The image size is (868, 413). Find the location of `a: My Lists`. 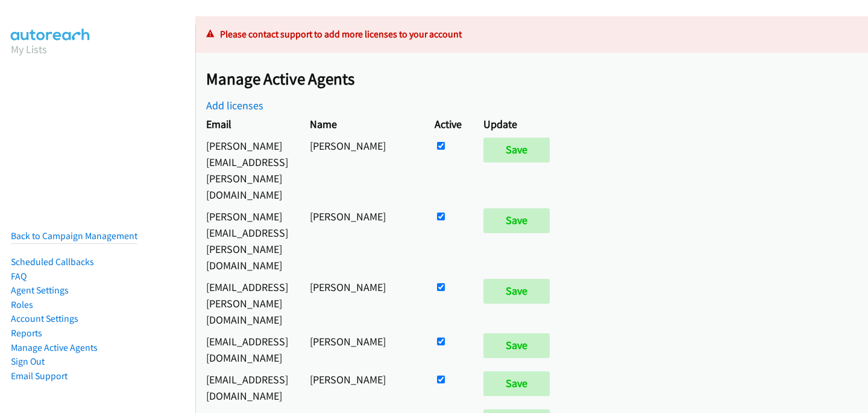

a: My Lists is located at coordinates (29, 49).